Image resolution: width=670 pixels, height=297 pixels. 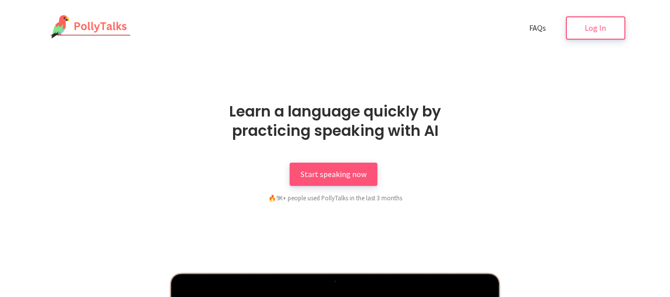 I want to click on span: fire, so click(x=272, y=198).